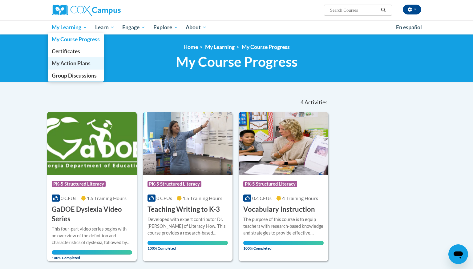 The image size is (473, 269). I want to click on div: This four-part video series begins with an overview of the definition and characteristics of dysl..., so click(92, 236).